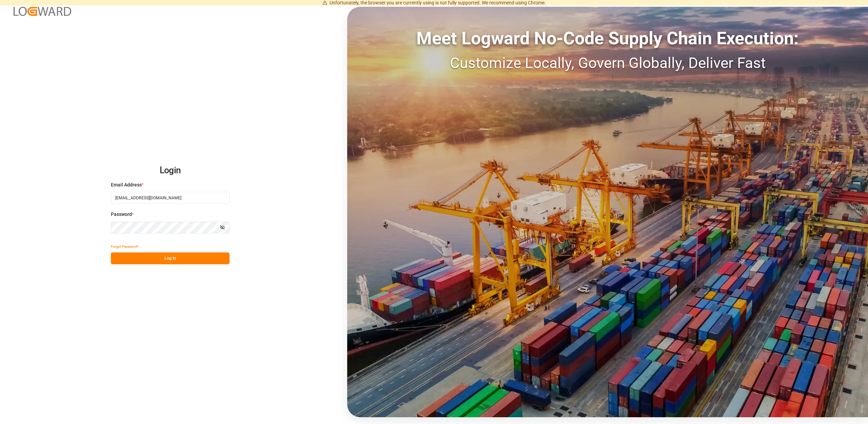  I want to click on span: Password, so click(121, 215).